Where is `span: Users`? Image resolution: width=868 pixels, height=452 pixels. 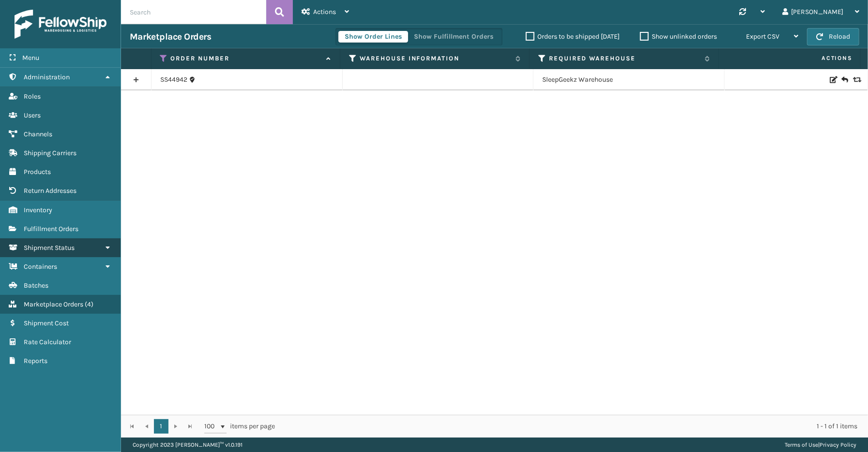
span: Users is located at coordinates (32, 115).